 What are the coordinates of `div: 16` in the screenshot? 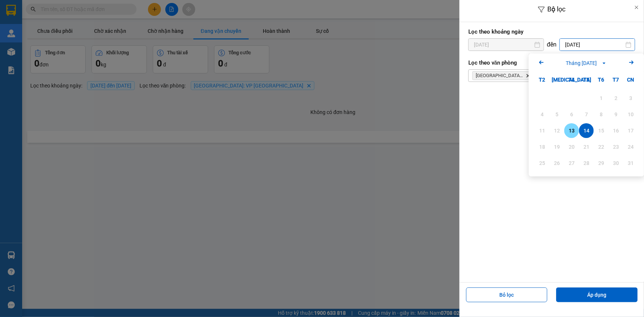 It's located at (616, 130).